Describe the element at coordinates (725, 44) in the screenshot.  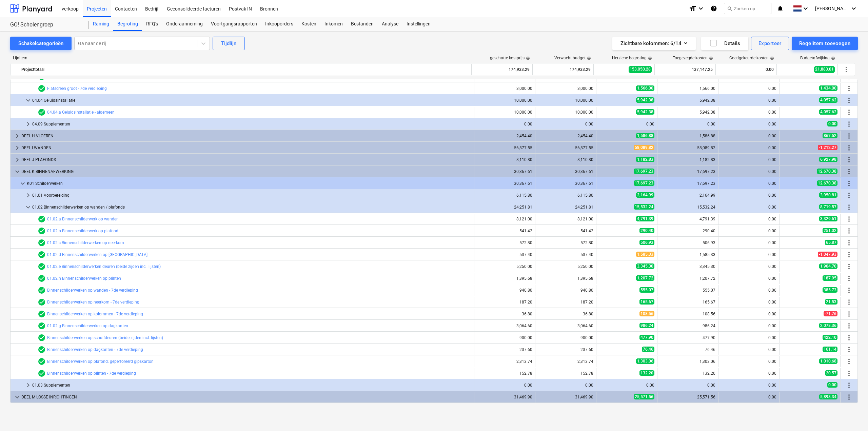
I see `button: Details` at that location.